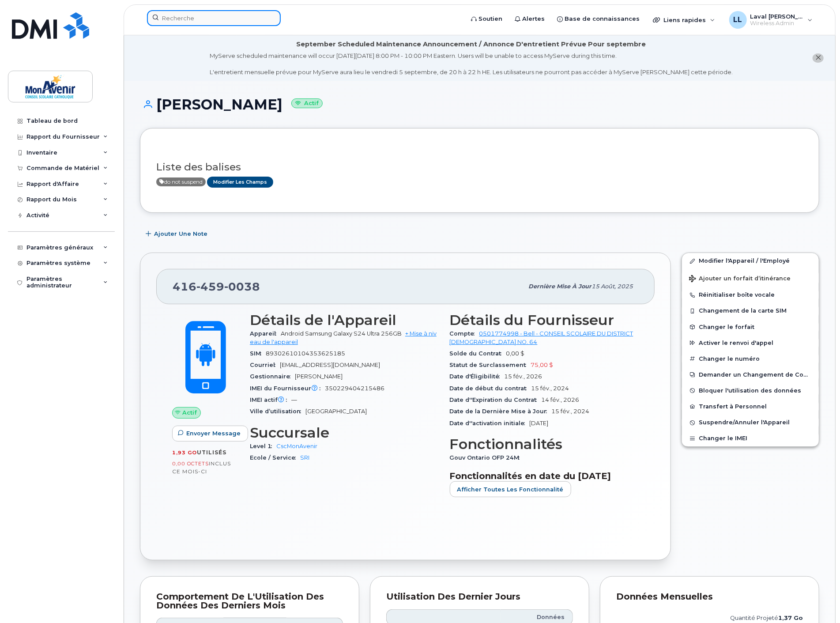 This screenshot has width=840, height=623. Describe the element at coordinates (750, 261) in the screenshot. I see `a: Modifier l'Appareil / l'Employé` at that location.